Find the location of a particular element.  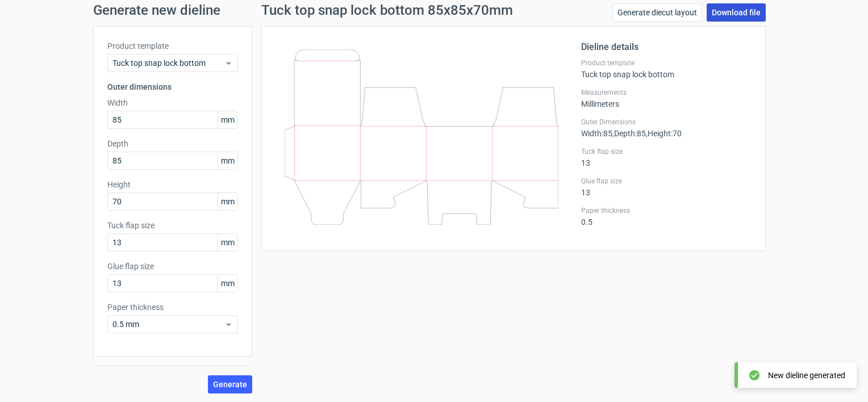

a: Download file is located at coordinates (736, 12).